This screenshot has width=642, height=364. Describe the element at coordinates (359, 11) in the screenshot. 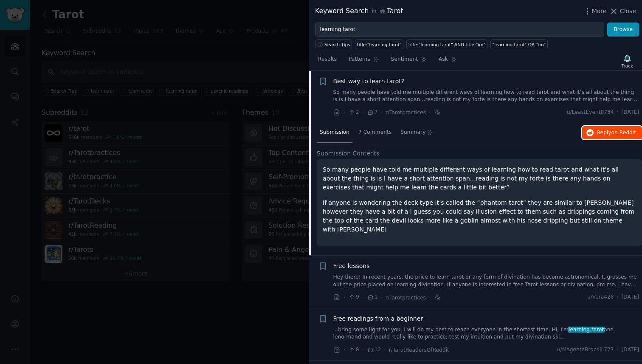

I see `div: Keyword Search Tarot` at that location.